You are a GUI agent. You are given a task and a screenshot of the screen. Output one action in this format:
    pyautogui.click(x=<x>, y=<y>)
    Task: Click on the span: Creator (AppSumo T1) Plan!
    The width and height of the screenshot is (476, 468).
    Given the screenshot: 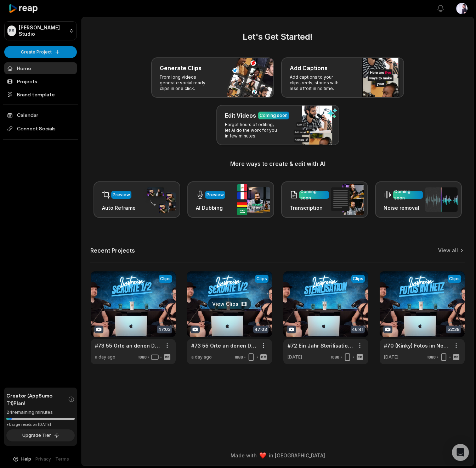 What is the action you would take?
    pyautogui.click(x=37, y=399)
    